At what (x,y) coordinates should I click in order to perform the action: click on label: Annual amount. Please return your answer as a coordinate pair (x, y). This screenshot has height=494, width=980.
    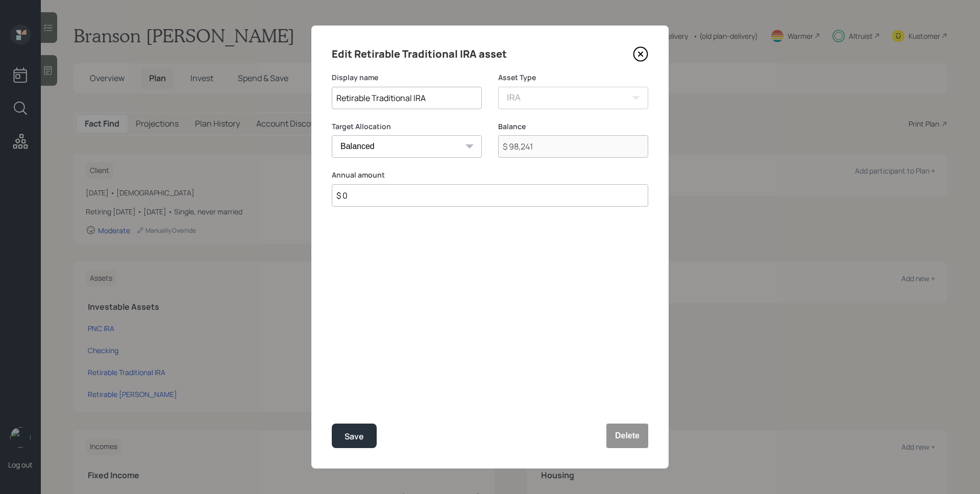
    Looking at the image, I should click on (490, 175).